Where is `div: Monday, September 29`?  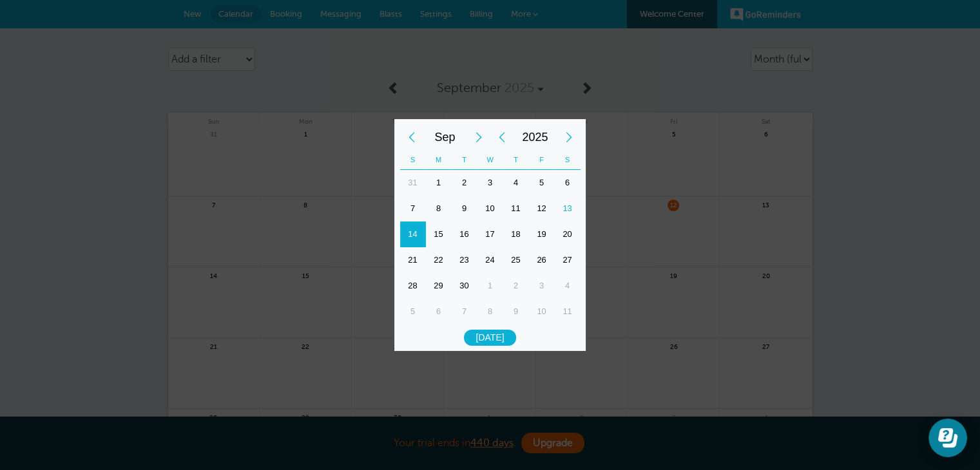
div: Monday, September 29 is located at coordinates (439, 286).